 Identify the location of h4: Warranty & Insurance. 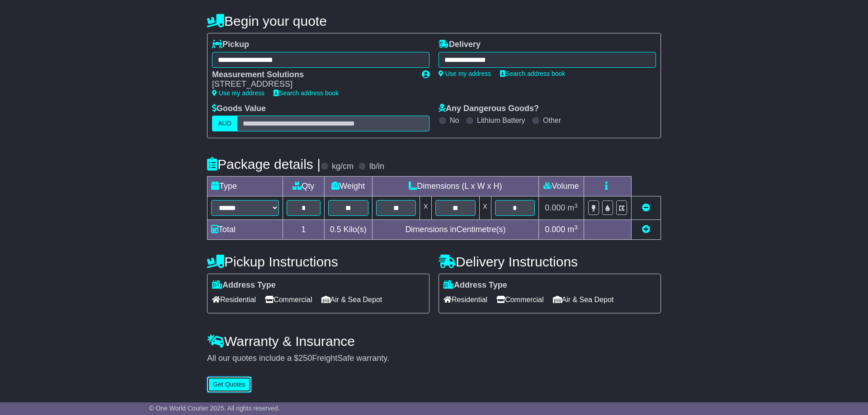
(434, 341).